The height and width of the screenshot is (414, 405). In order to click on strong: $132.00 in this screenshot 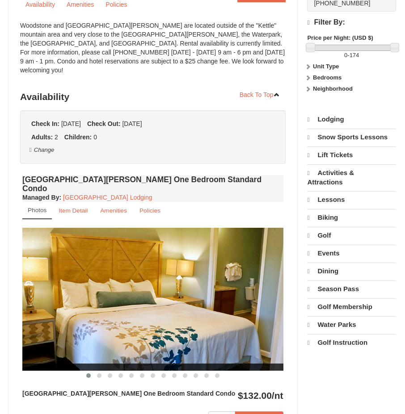, I will do `click(261, 396)`.